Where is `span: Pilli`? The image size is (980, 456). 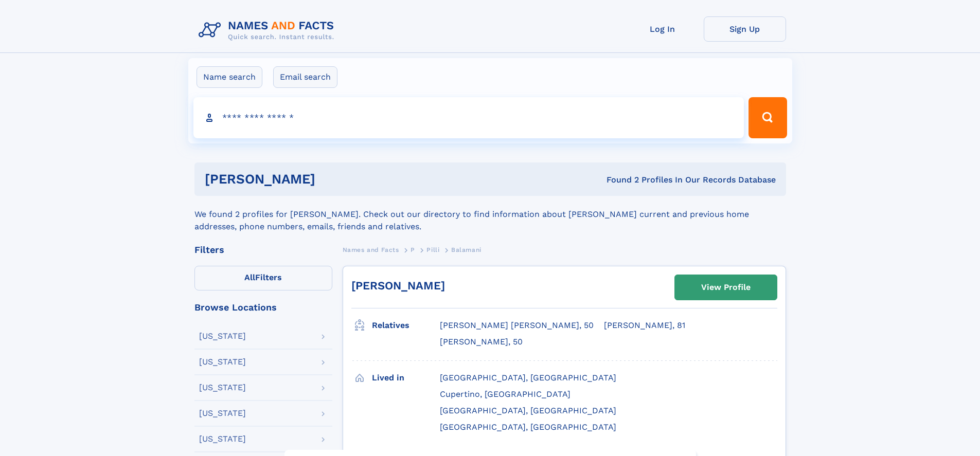 span: Pilli is located at coordinates (433, 250).